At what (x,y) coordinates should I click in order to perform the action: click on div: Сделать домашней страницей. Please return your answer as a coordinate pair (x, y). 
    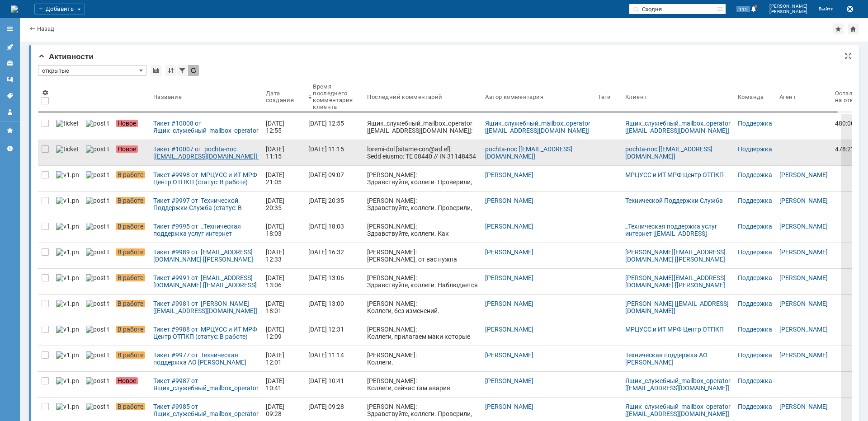
    Looking at the image, I should click on (853, 29).